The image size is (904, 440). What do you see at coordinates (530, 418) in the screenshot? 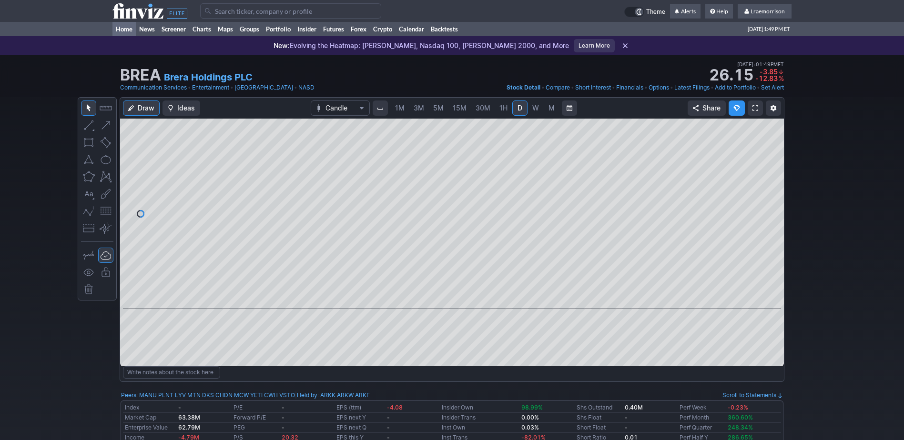
I see `b: 0.00%` at bounding box center [530, 418].